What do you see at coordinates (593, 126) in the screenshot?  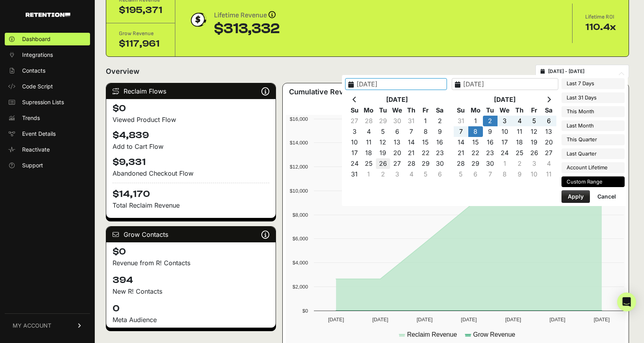 I see `li: Last Month` at bounding box center [593, 126].